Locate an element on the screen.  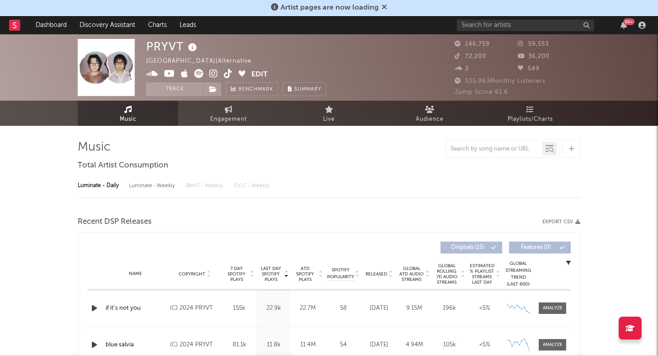
button: Originals(15) is located at coordinates (471, 247).